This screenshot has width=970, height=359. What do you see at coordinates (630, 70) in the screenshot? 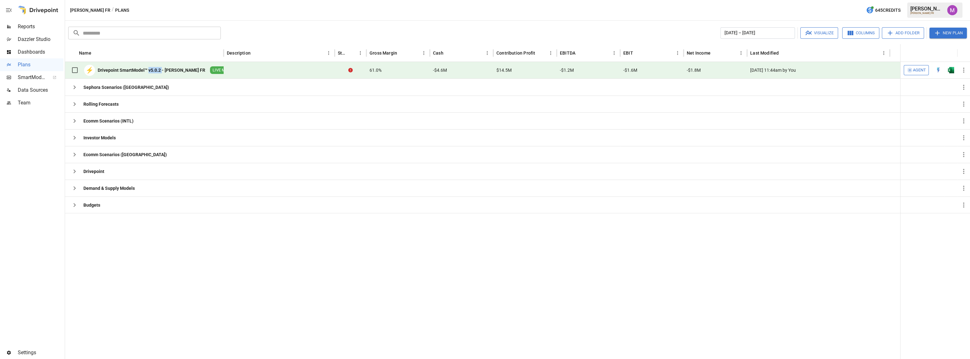
I see `span: -$1.6M` at bounding box center [630, 70].